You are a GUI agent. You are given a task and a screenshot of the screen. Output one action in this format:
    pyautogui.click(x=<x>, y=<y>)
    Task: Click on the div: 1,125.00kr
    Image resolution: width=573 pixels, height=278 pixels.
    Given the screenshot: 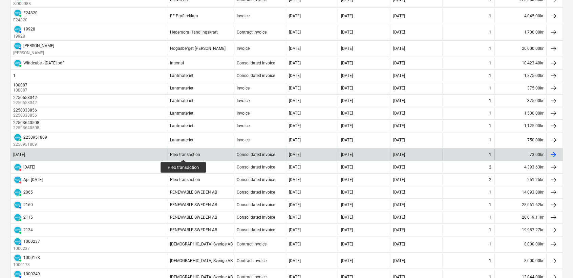 What is the action you would take?
    pyautogui.click(x=520, y=126)
    